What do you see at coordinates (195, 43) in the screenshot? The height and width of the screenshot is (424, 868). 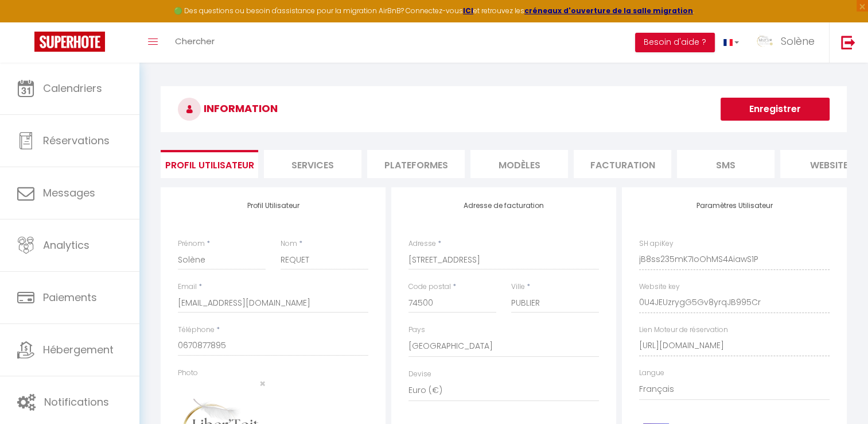 I see `a: Chercher` at bounding box center [195, 43].